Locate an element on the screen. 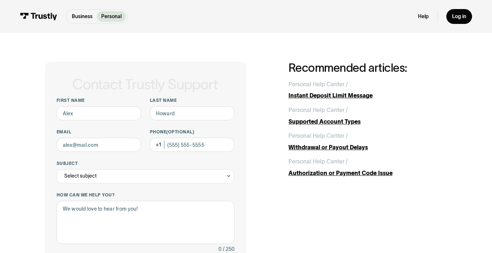 This screenshot has height=253, width=492. div: Withdrawal or Payout Delays is located at coordinates (367, 148).